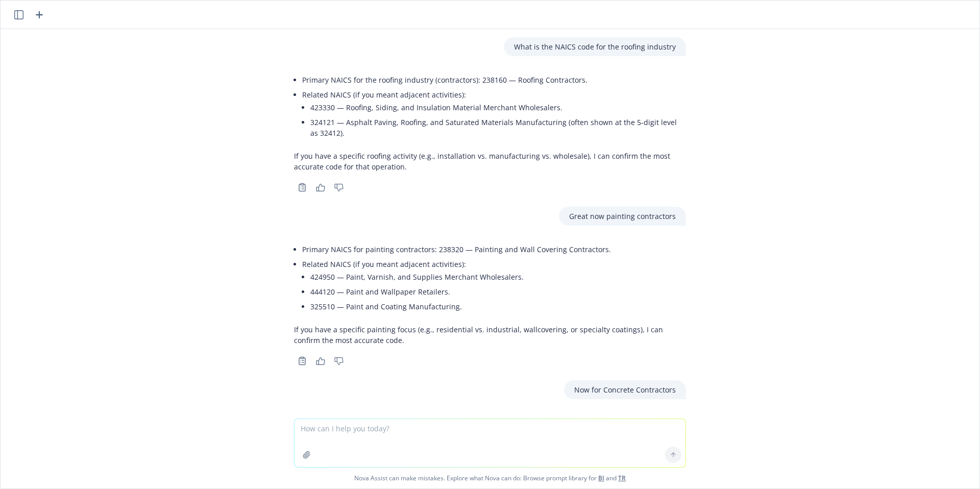  What do you see at coordinates (622, 477) in the screenshot?
I see `a: TR` at bounding box center [622, 477].